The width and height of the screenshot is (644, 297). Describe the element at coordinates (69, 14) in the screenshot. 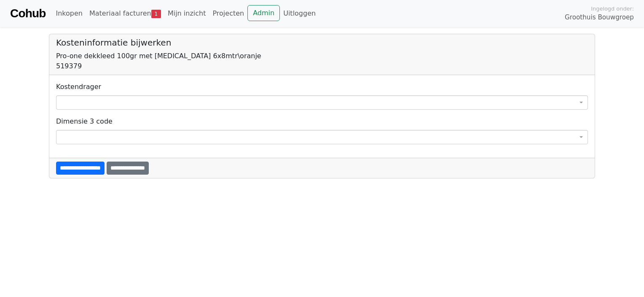

I see `a: Inkopen` at that location.